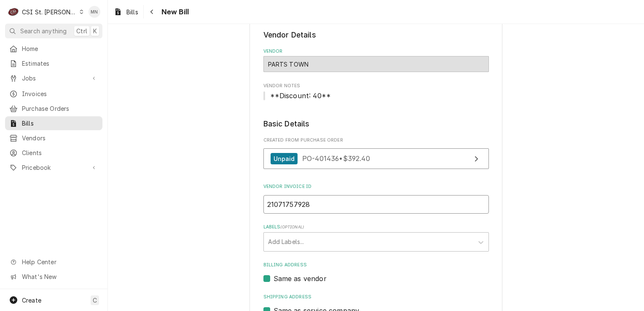 This screenshot has width=644, height=311. I want to click on div: Vendor Notes, so click(376, 91).